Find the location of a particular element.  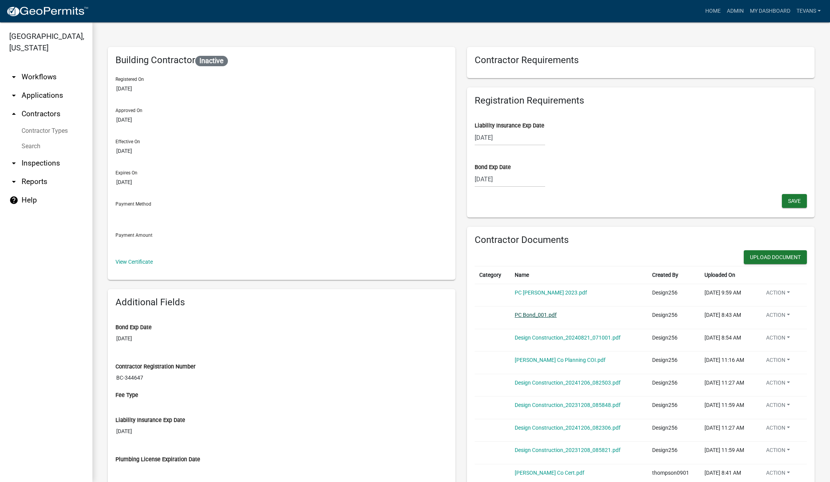

th: Uploaded On is located at coordinates (728, 275).